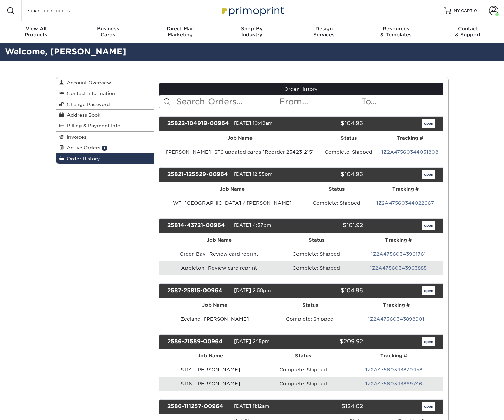  I want to click on a: Active Orders 1, so click(105, 148).